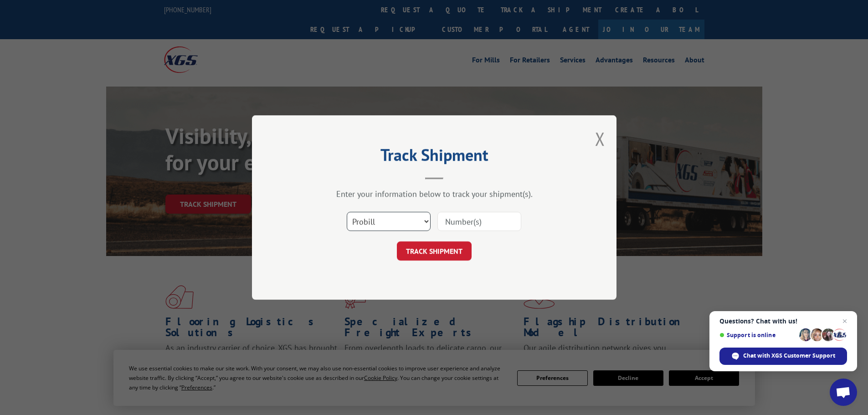  I want to click on button: TRACK SHIPMENT, so click(434, 251).